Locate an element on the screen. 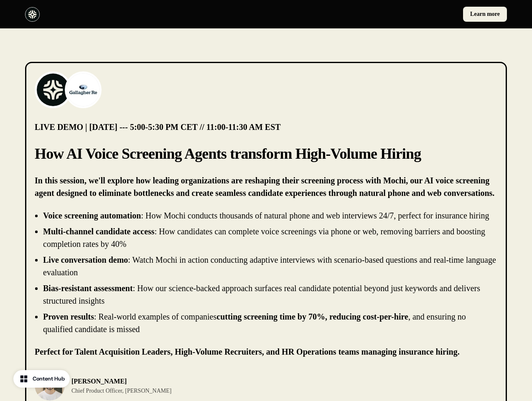 The width and height of the screenshot is (532, 401). p: : Real-world examples of companies , and ensuring no qualified candidate is missed is located at coordinates (254, 323).